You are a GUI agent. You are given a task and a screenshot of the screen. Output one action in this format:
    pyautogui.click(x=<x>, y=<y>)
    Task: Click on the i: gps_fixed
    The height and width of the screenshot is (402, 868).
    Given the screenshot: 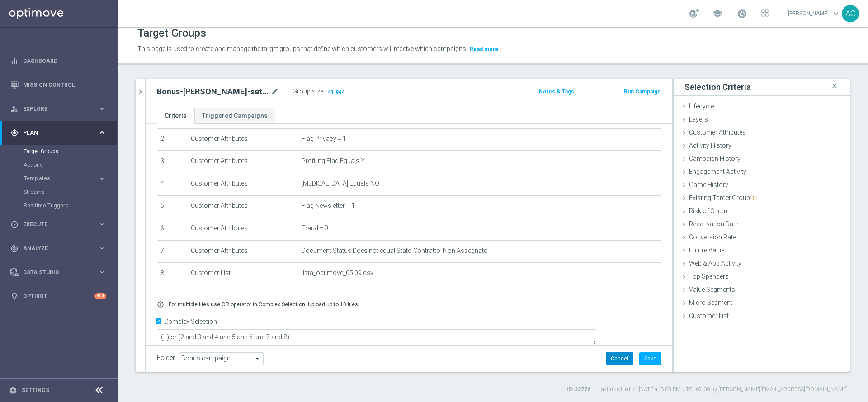 What is the action you would take?
    pyautogui.click(x=14, y=133)
    